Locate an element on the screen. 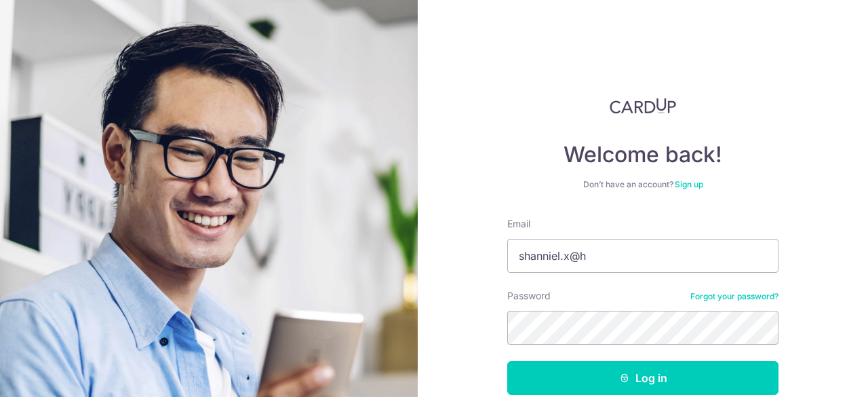 The image size is (868, 397). div: Don’t have an account? is located at coordinates (643, 184).